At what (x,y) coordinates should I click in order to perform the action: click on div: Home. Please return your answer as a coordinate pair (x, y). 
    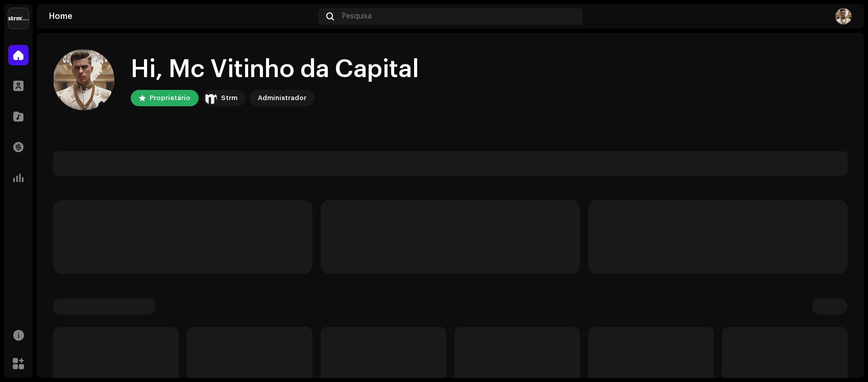
    Looking at the image, I should click on (181, 16).